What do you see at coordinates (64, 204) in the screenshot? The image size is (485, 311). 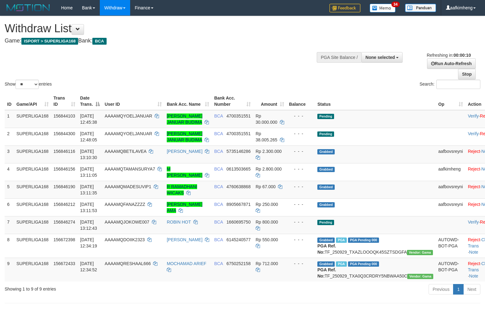 I see `span: 156846212` at bounding box center [64, 204].